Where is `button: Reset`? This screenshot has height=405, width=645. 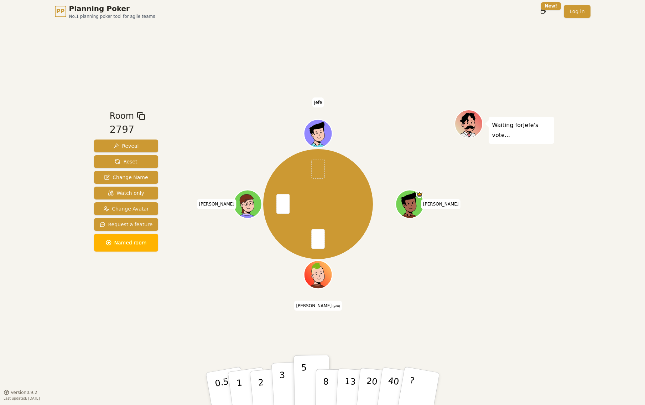
button: Reset is located at coordinates (126, 161).